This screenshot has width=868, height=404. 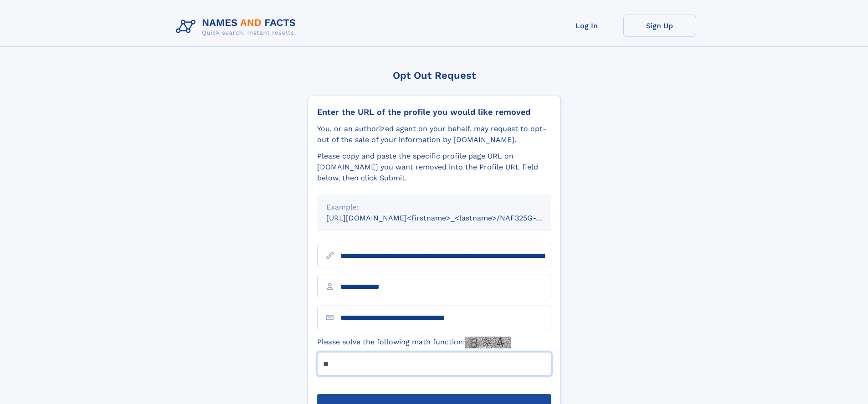 I want to click on a: Sign Up, so click(x=660, y=26).